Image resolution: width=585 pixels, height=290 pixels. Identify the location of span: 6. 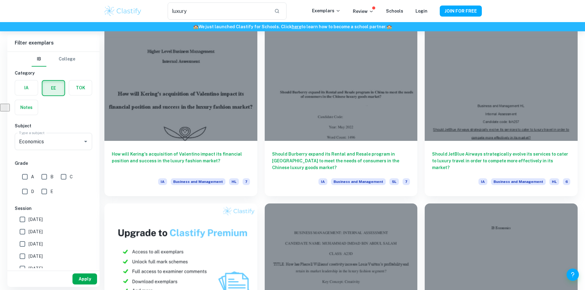
(566, 182).